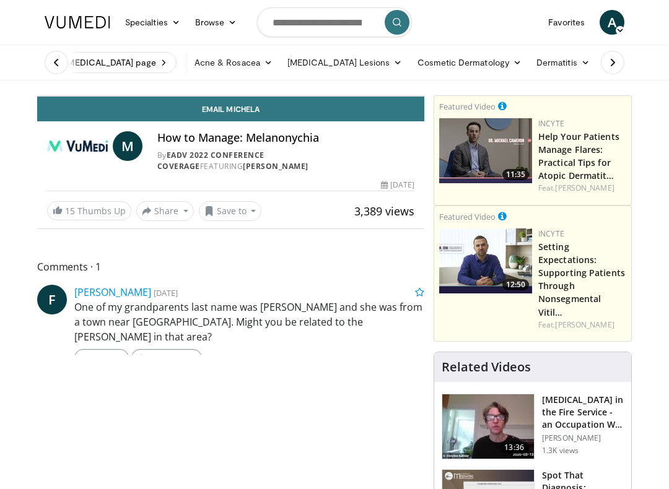 This screenshot has height=489, width=669. Describe the element at coordinates (486, 367) in the screenshot. I see `h4: Related Videos` at that location.